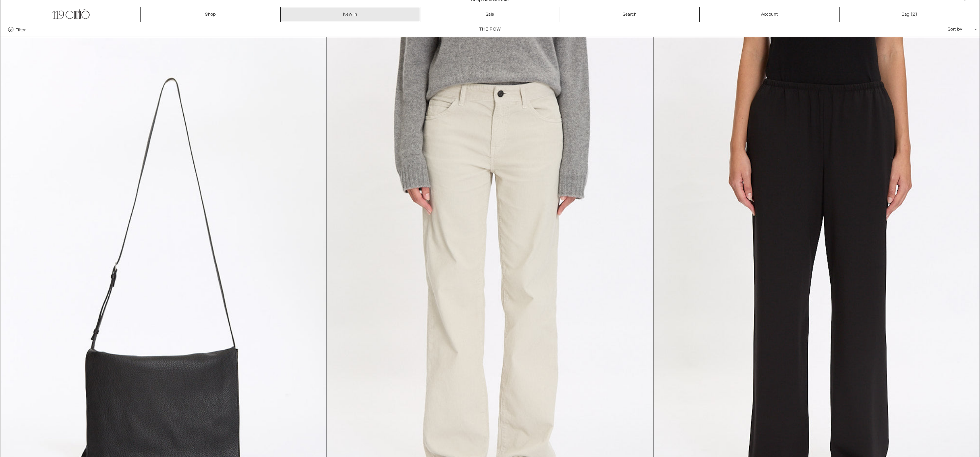 The width and height of the screenshot is (980, 457). I want to click on a: Bag (), so click(909, 15).